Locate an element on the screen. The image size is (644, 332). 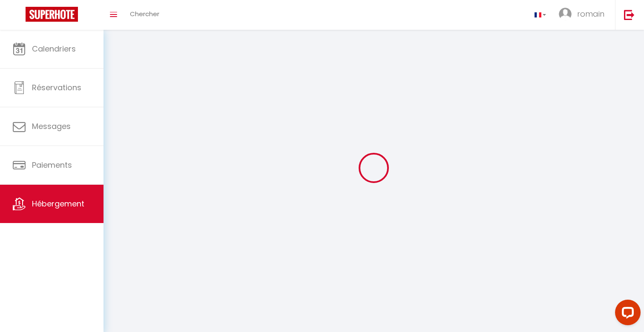
span: Calendriers is located at coordinates (54, 49).